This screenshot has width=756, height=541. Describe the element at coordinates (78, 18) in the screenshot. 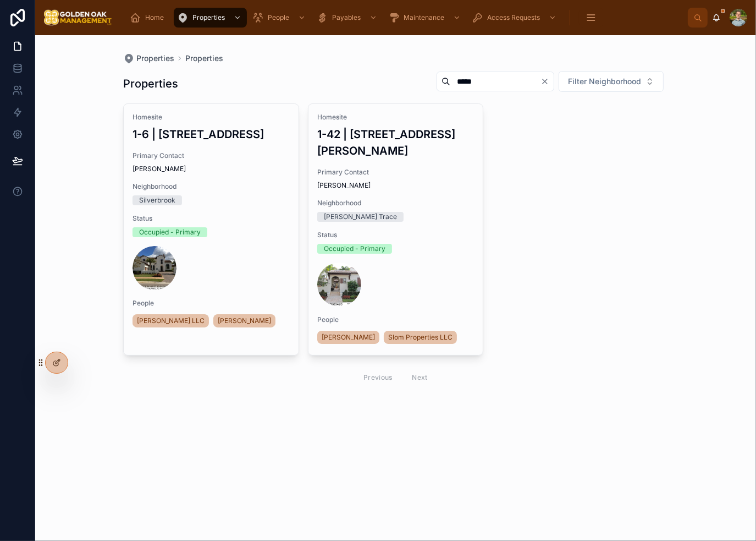

I see `img: App logo` at that location.